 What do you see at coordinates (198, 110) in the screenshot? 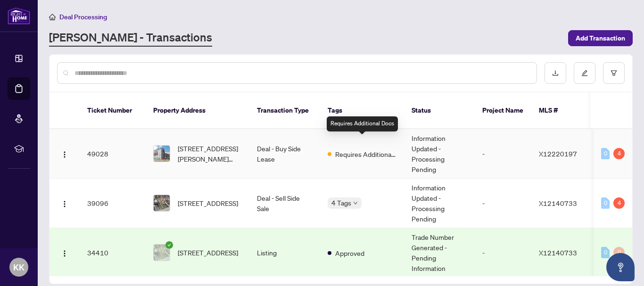
I see `th: Property Address` at bounding box center [198, 110].